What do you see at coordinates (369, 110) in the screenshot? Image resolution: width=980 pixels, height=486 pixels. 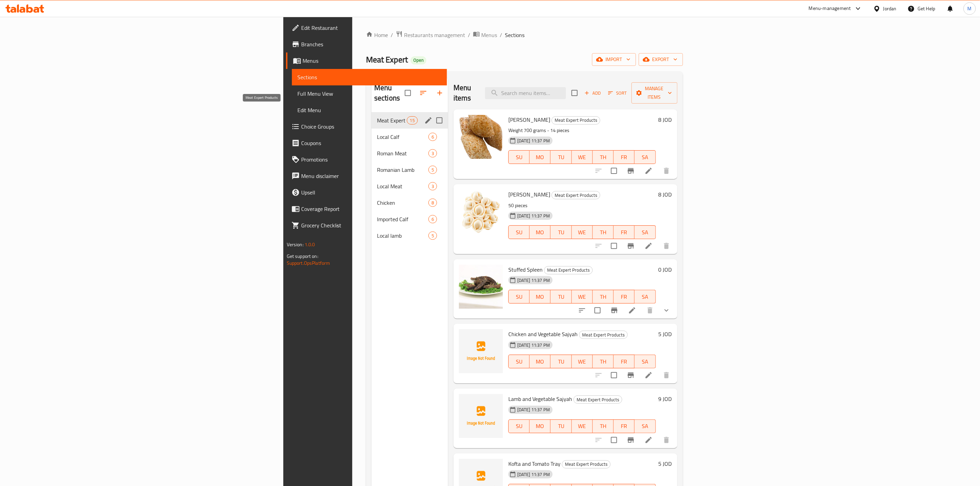 I see `span: Edit Menu` at bounding box center [369, 110].